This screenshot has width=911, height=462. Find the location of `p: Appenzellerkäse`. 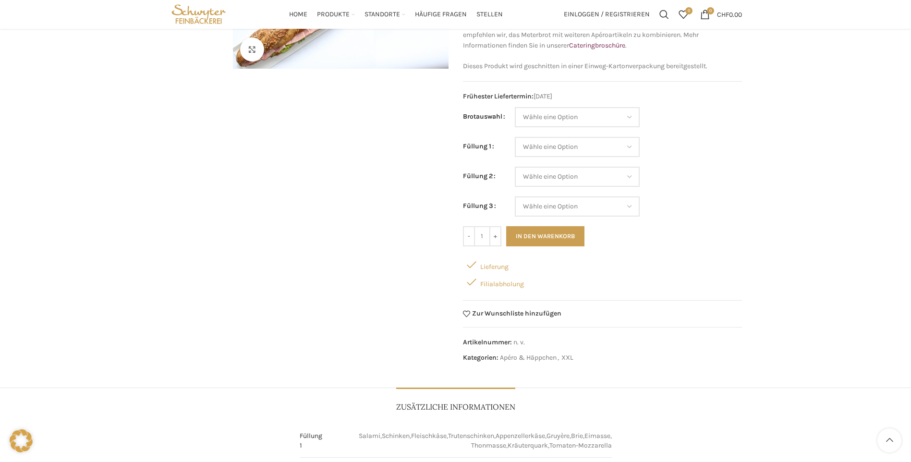

p: Appenzellerkäse is located at coordinates (520, 436).